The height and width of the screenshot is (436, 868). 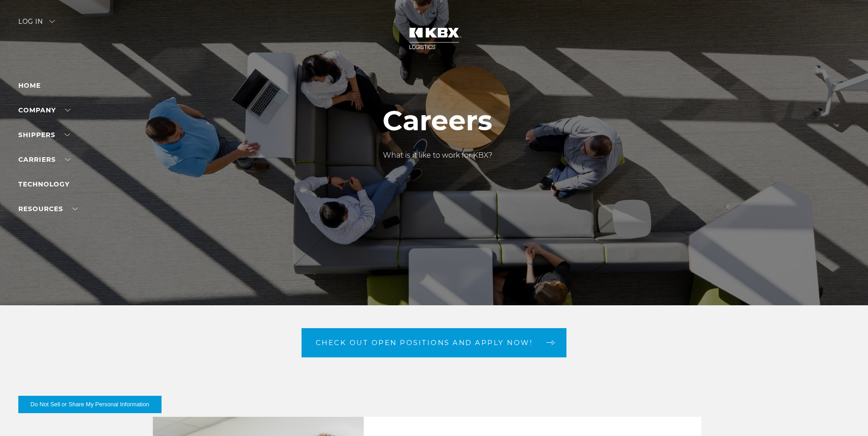 What do you see at coordinates (45, 160) in the screenshot?
I see `a: Carriers` at bounding box center [45, 160].